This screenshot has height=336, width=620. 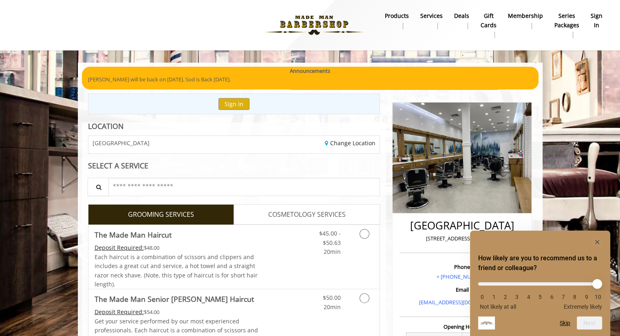 I want to click on a: Gift cardsgift cards, so click(x=488, y=25).